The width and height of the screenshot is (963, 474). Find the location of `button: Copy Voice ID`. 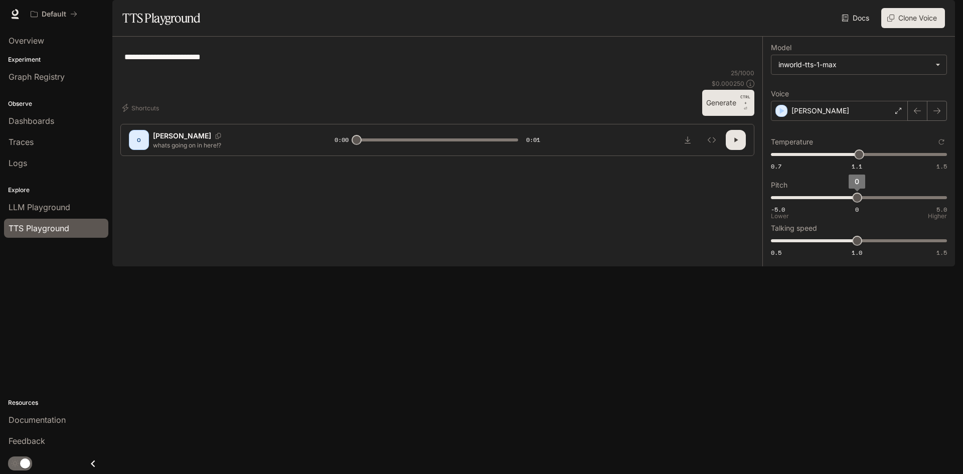

button: Copy Voice ID is located at coordinates (218, 136).